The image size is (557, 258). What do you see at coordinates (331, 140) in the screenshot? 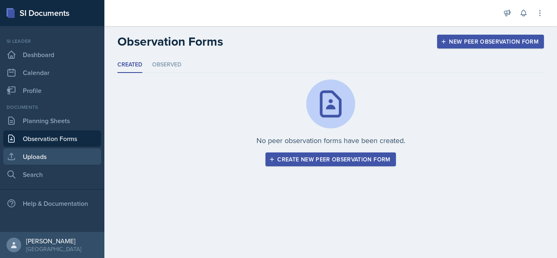
I see `p: No peer observation forms have been created.` at bounding box center [331, 140].